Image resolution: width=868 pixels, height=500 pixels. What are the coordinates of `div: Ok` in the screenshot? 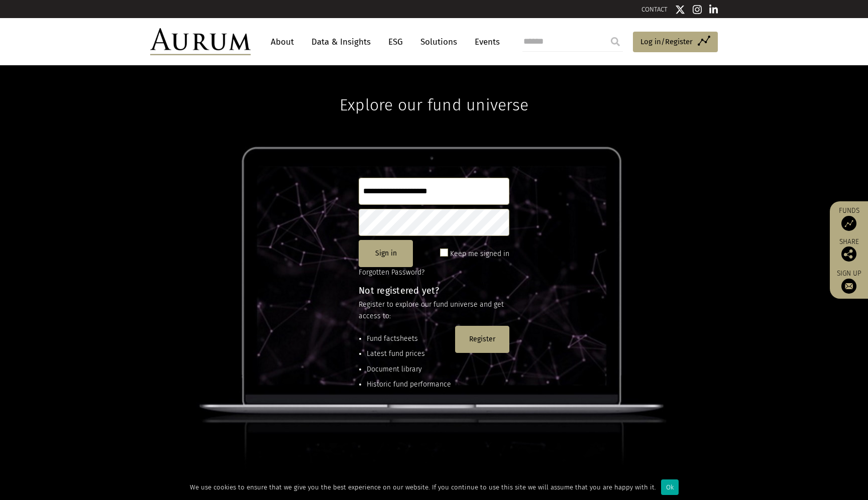 It's located at (670, 487).